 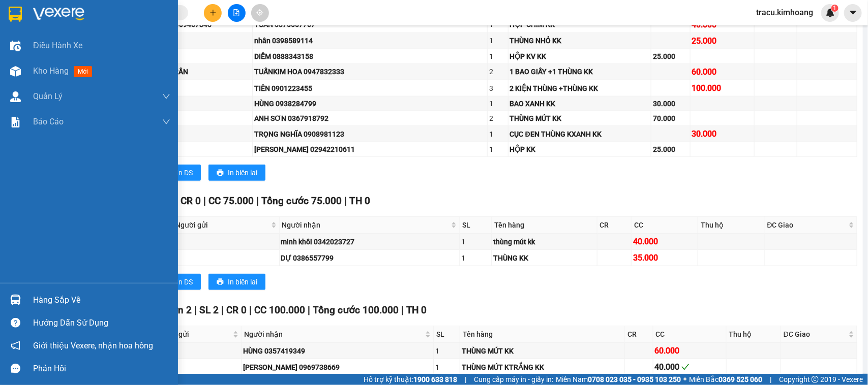 What do you see at coordinates (57, 45) in the screenshot?
I see `span: Điều hành xe` at bounding box center [57, 45].